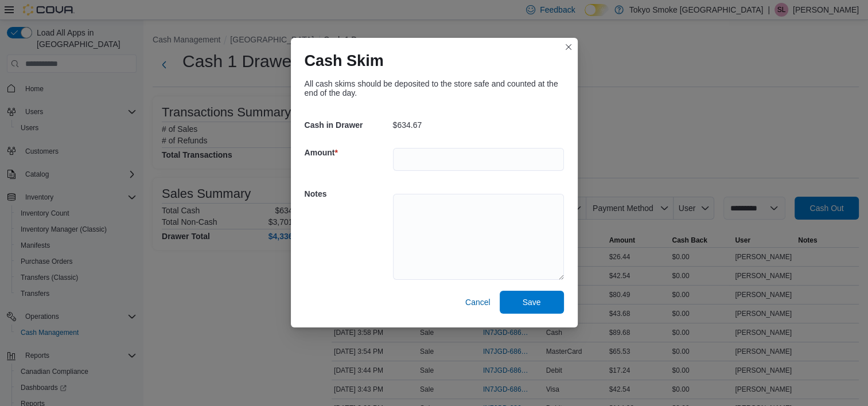 This screenshot has width=868, height=406. Describe the element at coordinates (344, 61) in the screenshot. I see `h1: Cash Skim` at that location.